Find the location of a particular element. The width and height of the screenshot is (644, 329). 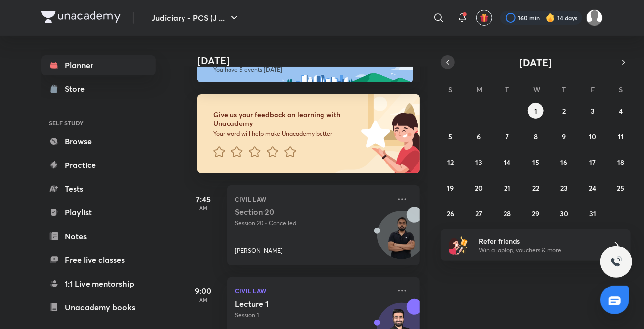

button: October 11, 2025 is located at coordinates (621, 137).